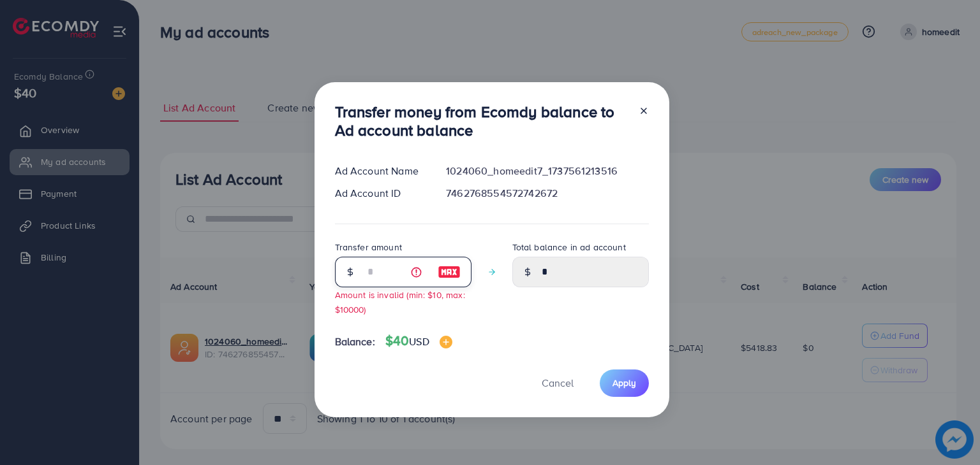  Describe the element at coordinates (547, 193) in the screenshot. I see `div: 7462768554572742672` at that location.